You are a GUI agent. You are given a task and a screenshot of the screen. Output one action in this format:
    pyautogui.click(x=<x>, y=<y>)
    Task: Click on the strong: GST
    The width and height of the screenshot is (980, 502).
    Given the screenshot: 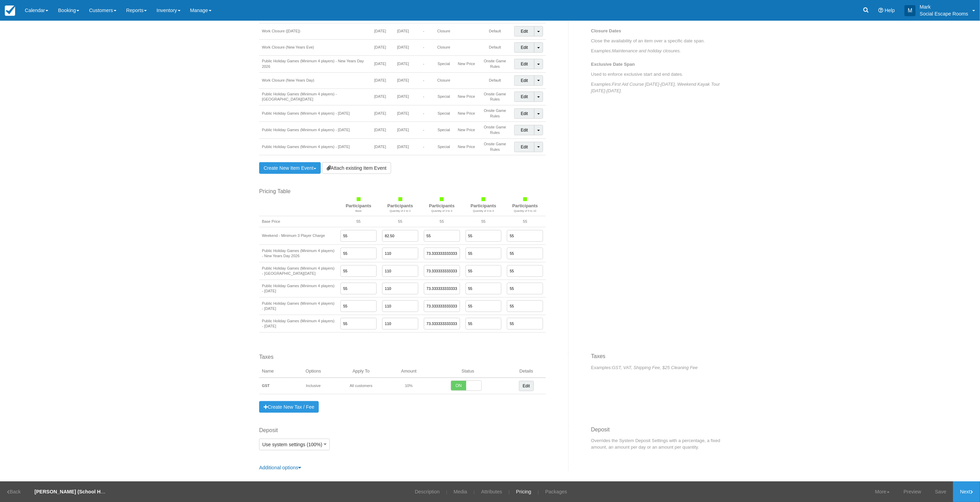 What is the action you would take?
    pyautogui.click(x=266, y=386)
    